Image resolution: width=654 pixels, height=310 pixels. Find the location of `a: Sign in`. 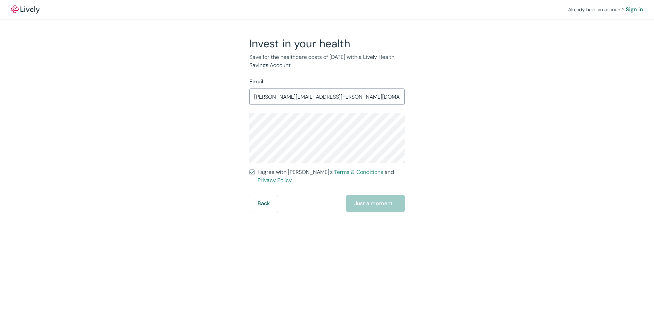

a: Sign in is located at coordinates (635, 10).